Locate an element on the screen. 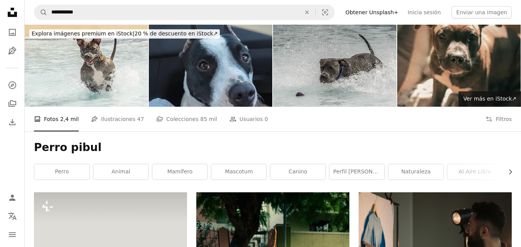  img: Pitbul perro en el agua is located at coordinates (335, 66).